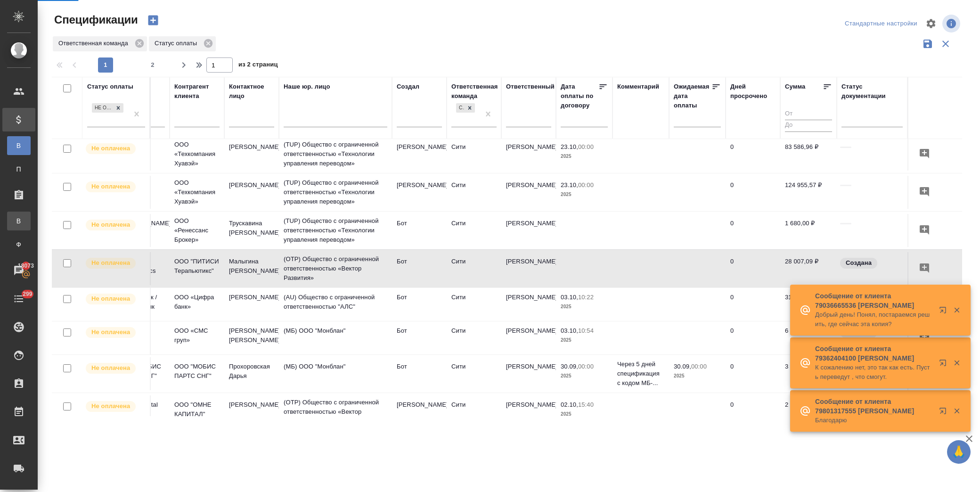  What do you see at coordinates (197, 336) in the screenshot?
I see `p: ООО «СМС груп»` at bounding box center [197, 336].